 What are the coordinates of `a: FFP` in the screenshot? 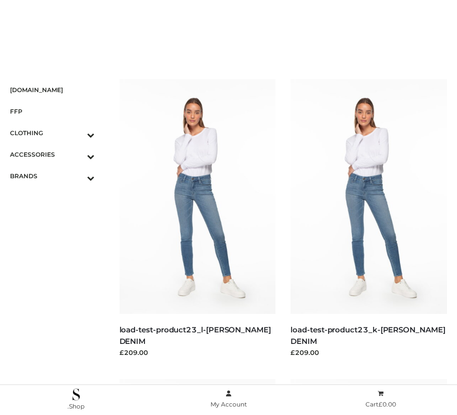 It's located at (52, 111).